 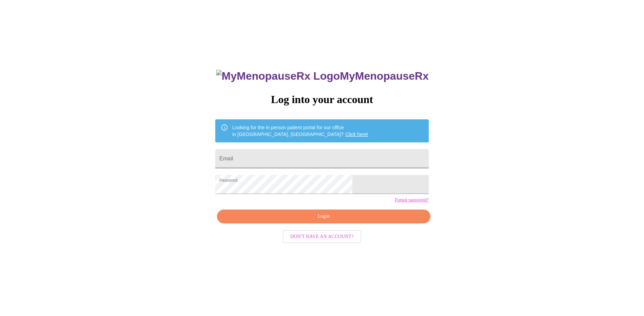 I want to click on span: Login, so click(x=324, y=216).